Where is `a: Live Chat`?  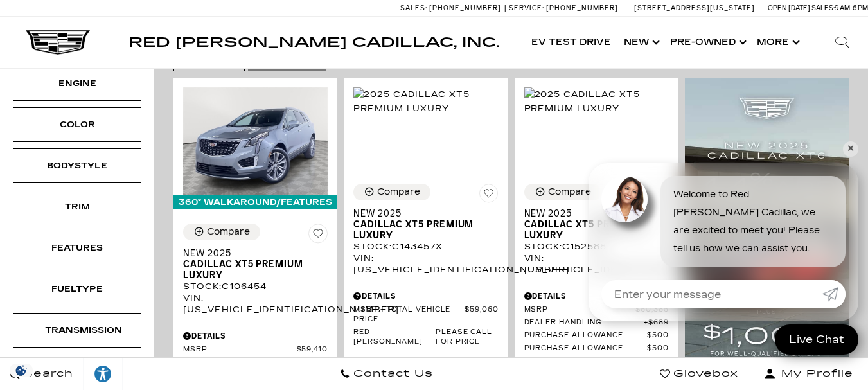
a: Live Chat is located at coordinates (817, 339).